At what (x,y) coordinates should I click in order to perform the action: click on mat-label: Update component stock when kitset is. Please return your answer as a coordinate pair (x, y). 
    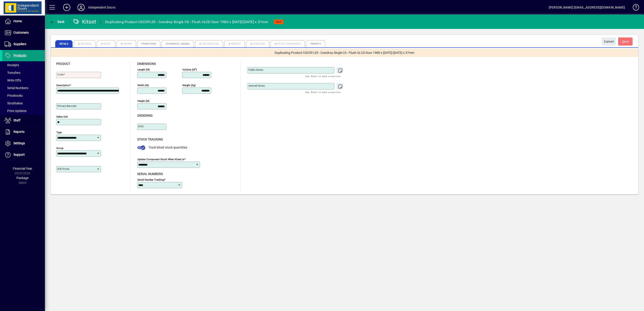
    Looking at the image, I should click on (161, 159).